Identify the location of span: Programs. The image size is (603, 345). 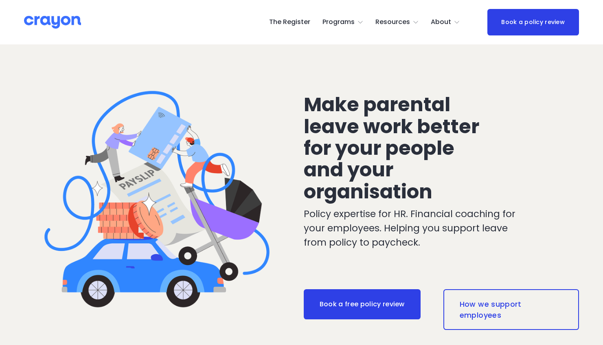
(338, 22).